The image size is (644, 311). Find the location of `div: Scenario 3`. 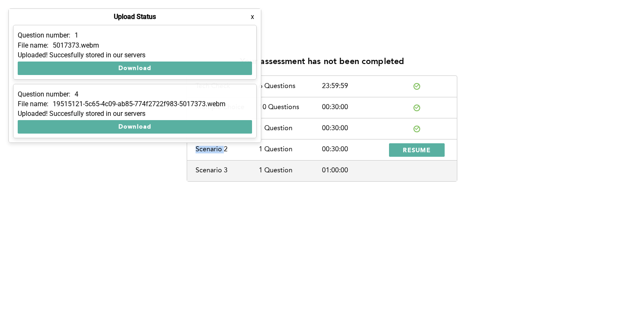

div: Scenario 3 is located at coordinates (227, 171).